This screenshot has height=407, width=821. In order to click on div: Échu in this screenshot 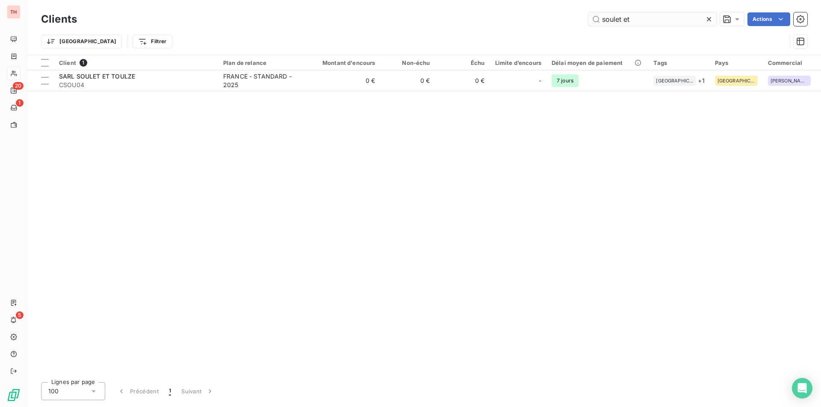, I will do `click(462, 63)`.